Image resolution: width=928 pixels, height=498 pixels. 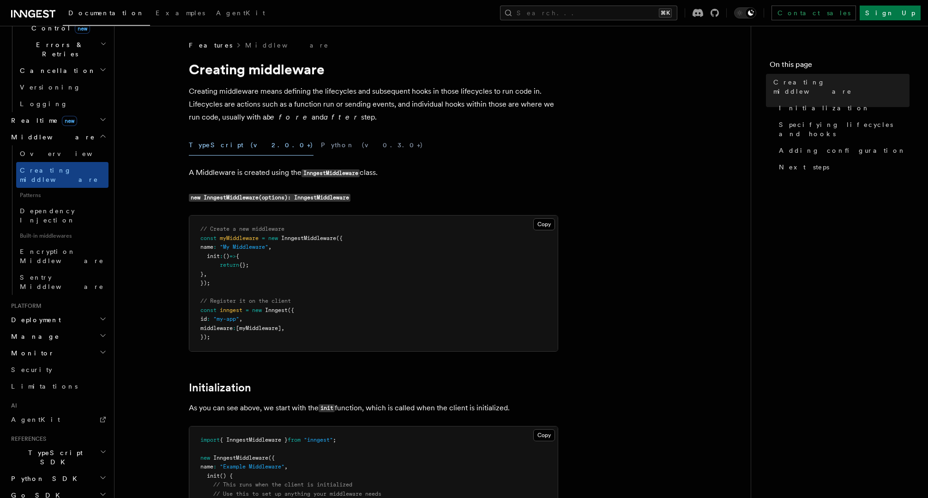 I want to click on span: // This runs when the client is initialized, so click(x=283, y=485).